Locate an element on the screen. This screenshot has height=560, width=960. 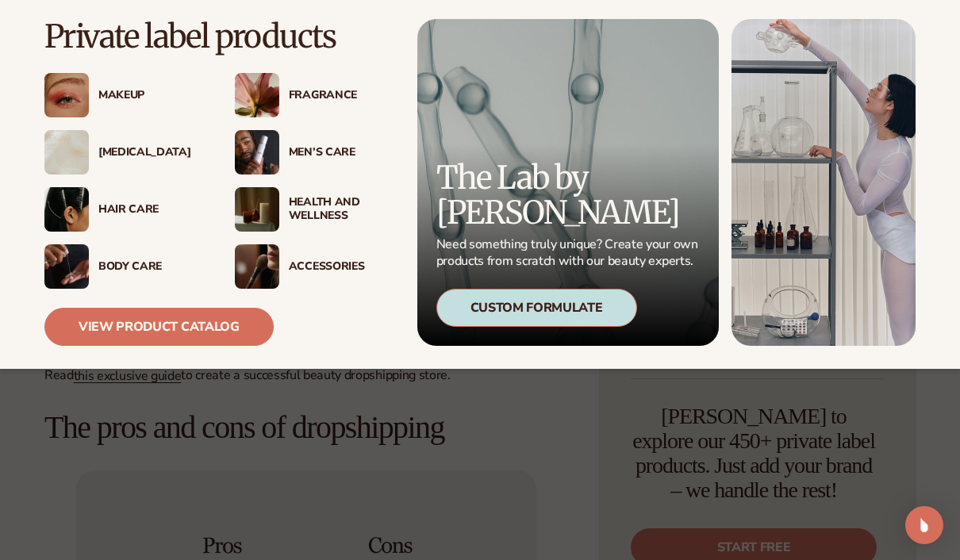
div: Health And Wellness is located at coordinates (341, 209).